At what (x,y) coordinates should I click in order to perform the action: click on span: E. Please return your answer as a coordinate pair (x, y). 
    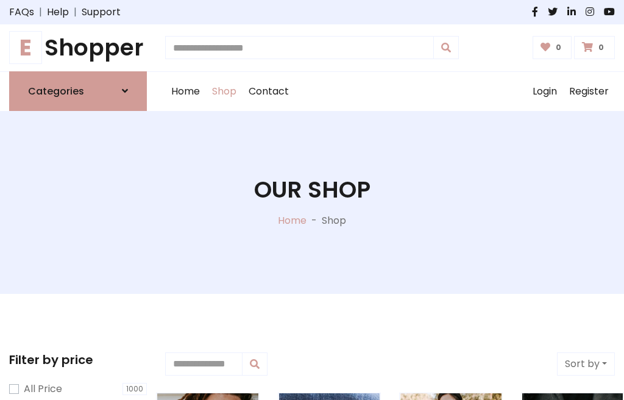
    Looking at the image, I should click on (26, 48).